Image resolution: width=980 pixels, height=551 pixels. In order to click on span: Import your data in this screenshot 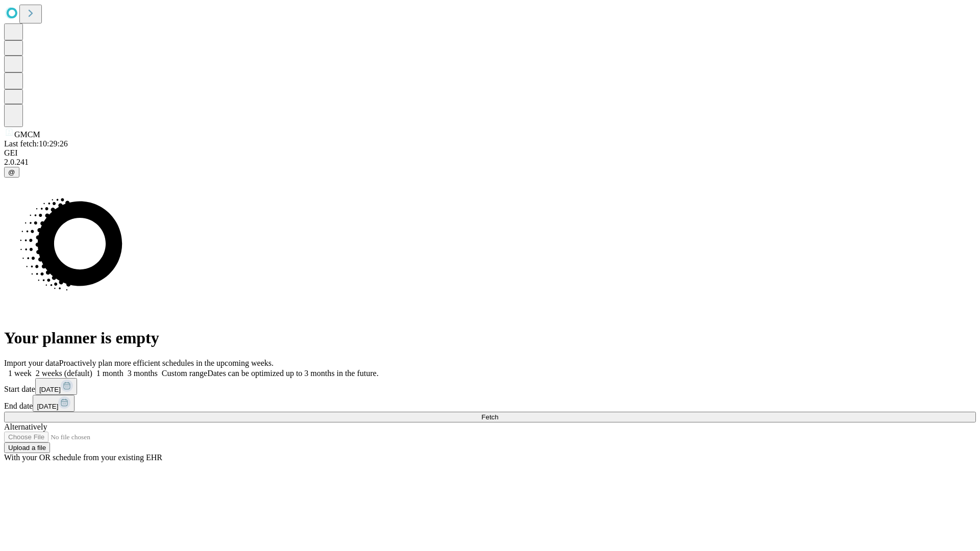, I will do `click(32, 363)`.